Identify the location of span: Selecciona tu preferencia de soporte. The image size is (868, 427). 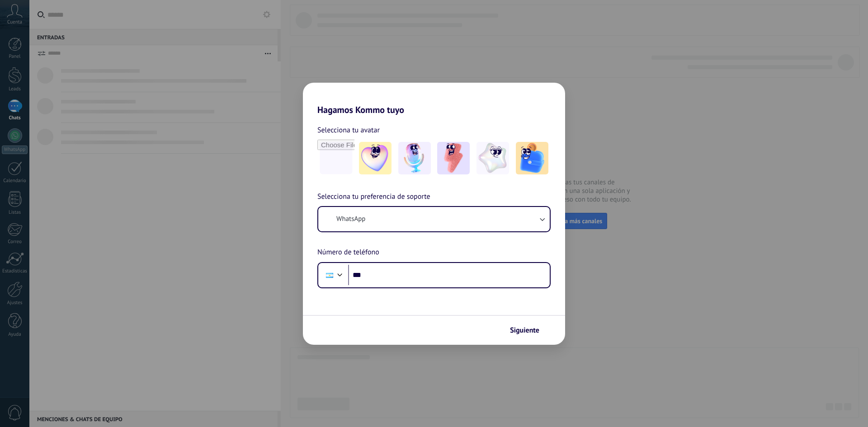
(374, 197).